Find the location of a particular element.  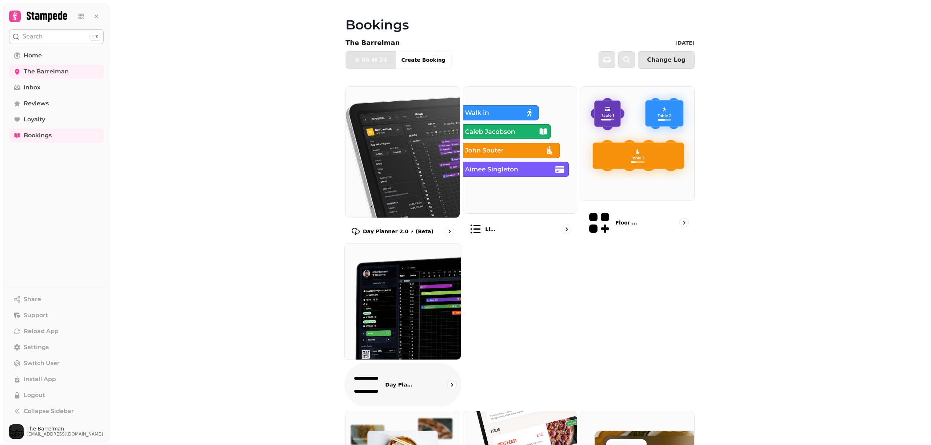

button: Logout is located at coordinates (56, 396).